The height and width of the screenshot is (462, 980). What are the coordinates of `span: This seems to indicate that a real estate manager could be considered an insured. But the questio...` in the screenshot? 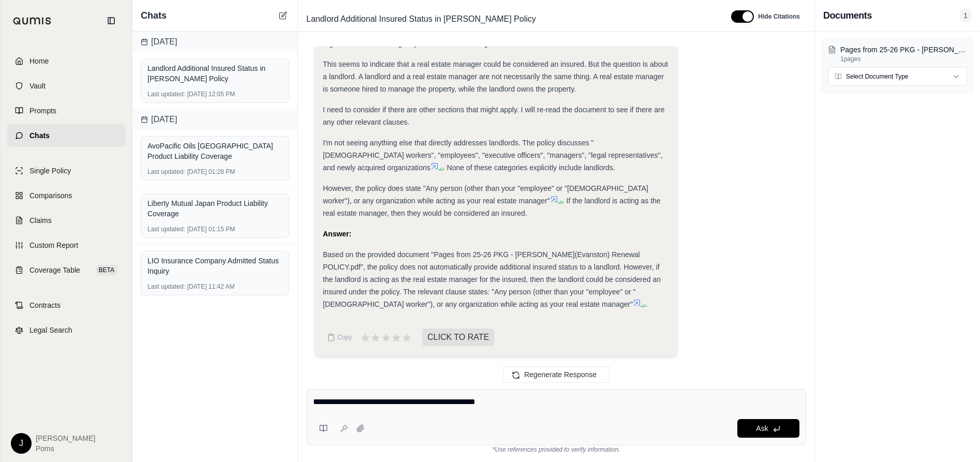 It's located at (496, 77).